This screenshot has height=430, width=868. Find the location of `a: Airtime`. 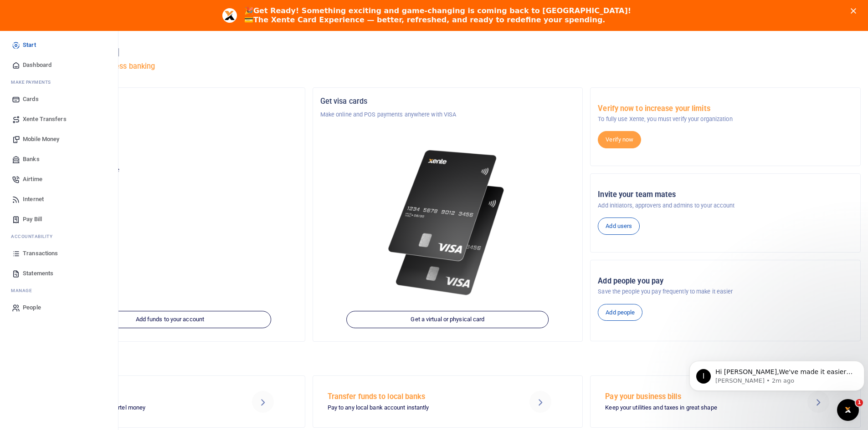

a: Airtime is located at coordinates (59, 180).